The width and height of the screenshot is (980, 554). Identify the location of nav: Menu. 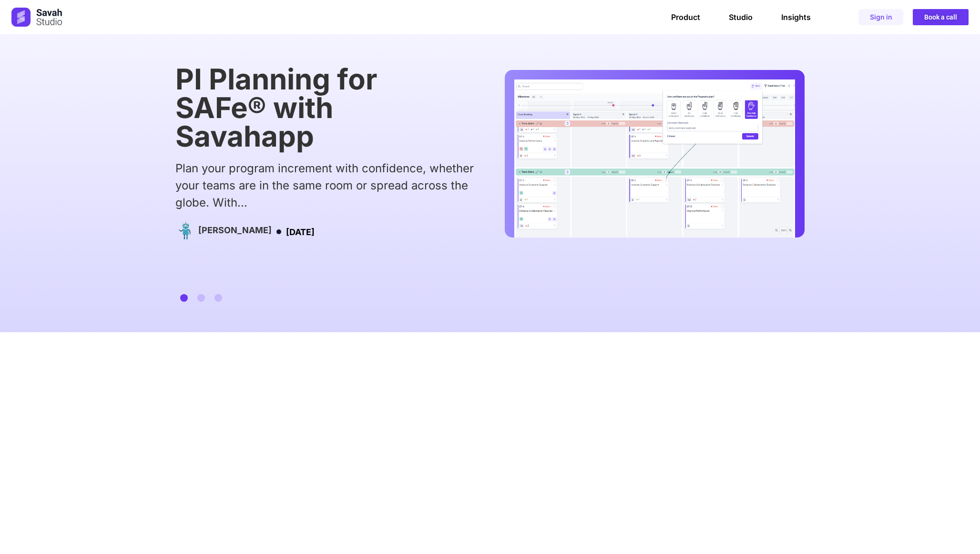
(741, 17).